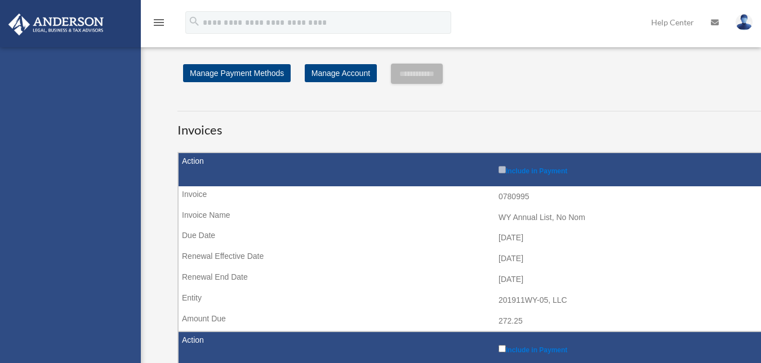 The image size is (761, 363). Describe the element at coordinates (744, 22) in the screenshot. I see `img: User Pic` at that location.